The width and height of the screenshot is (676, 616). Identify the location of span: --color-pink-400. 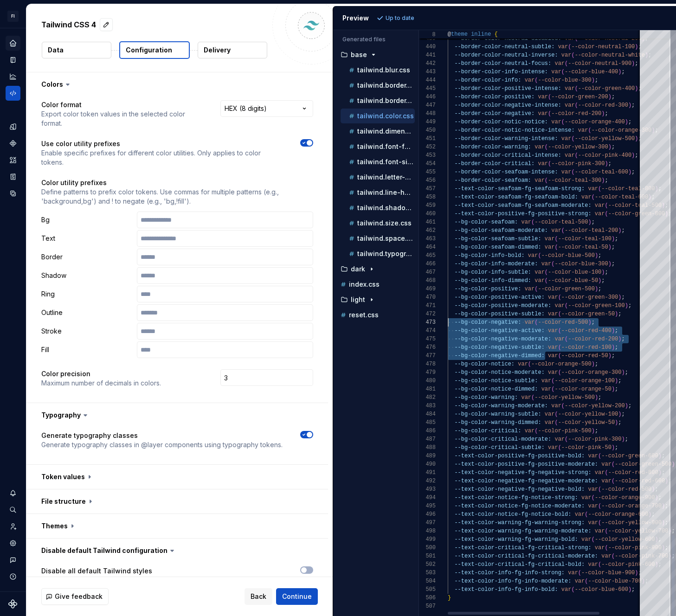
(605, 155).